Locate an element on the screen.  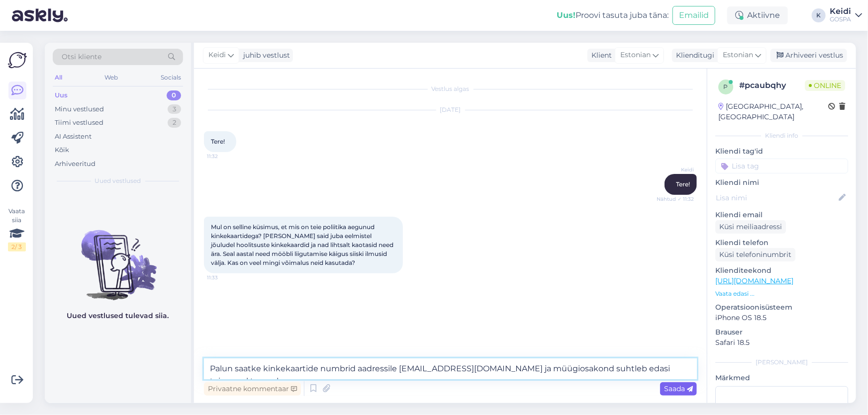
div: 3 is located at coordinates (174, 109).